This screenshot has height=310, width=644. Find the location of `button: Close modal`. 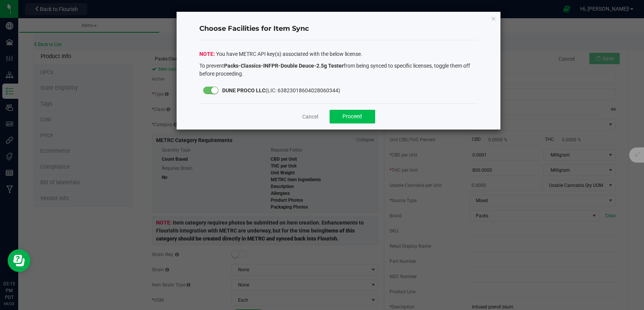

button: Close modal is located at coordinates (494, 18).